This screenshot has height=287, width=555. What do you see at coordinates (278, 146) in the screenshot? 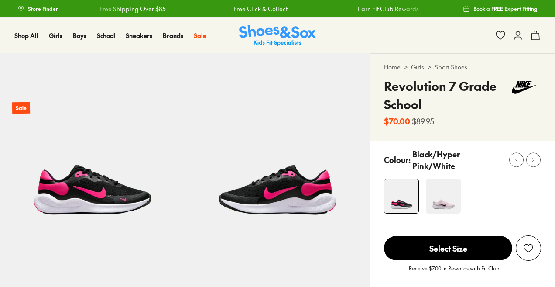
I see `img: 5-476459_1` at bounding box center [278, 146].